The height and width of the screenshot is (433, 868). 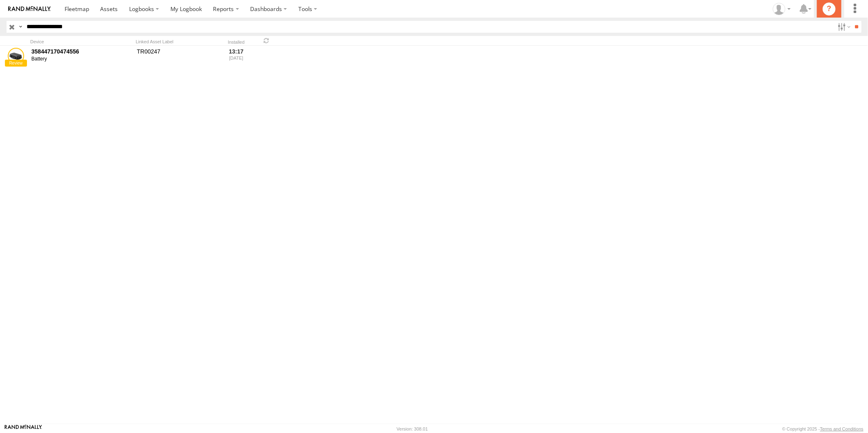 What do you see at coordinates (177, 57) in the screenshot?
I see `div: TR00247` at bounding box center [177, 57].